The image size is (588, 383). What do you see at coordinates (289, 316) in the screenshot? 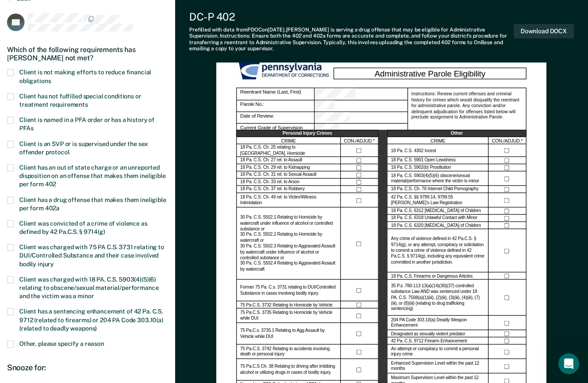
I see `label: 75 Pa.C.S. 3735 Relating to Homicide by Vehicle while DUI` at bounding box center [289, 316].